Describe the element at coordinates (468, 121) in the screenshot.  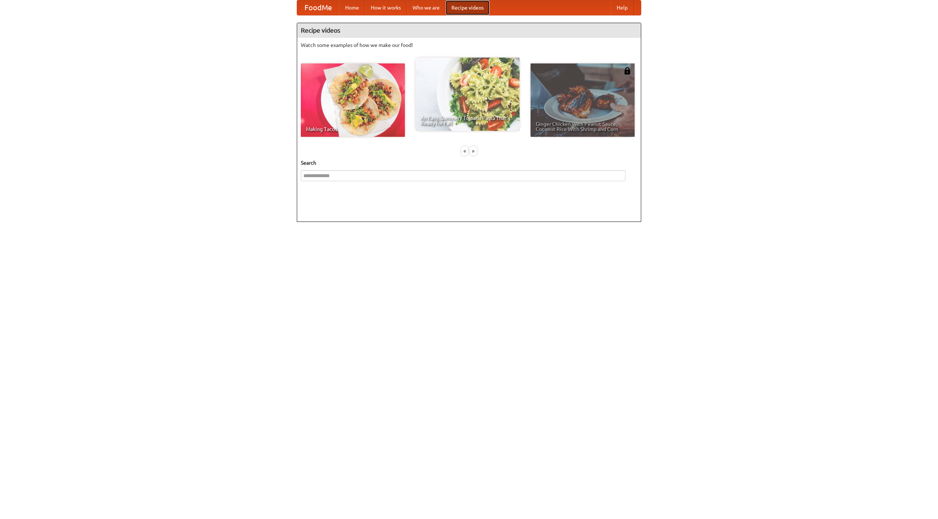
I see `span: An Easy, Summery Tomato Pasta That's Ready for Fall` at that location.